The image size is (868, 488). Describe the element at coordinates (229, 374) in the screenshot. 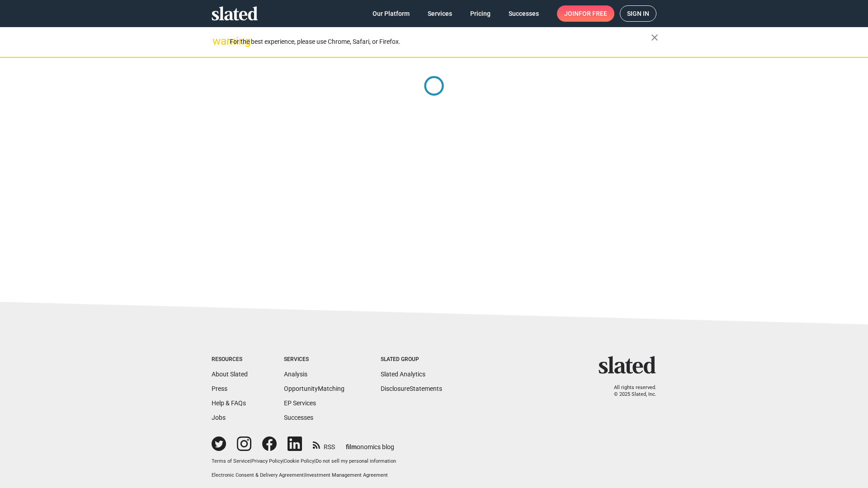

I see `a: About Slated` at that location.